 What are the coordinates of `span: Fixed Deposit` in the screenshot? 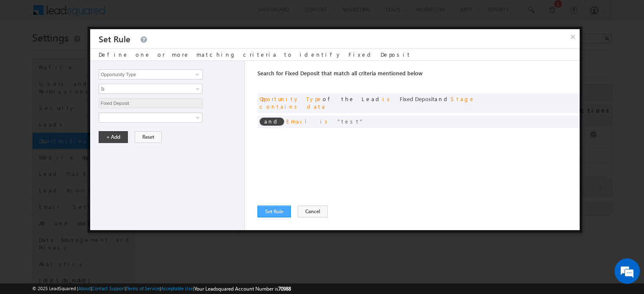 It's located at (417, 98).